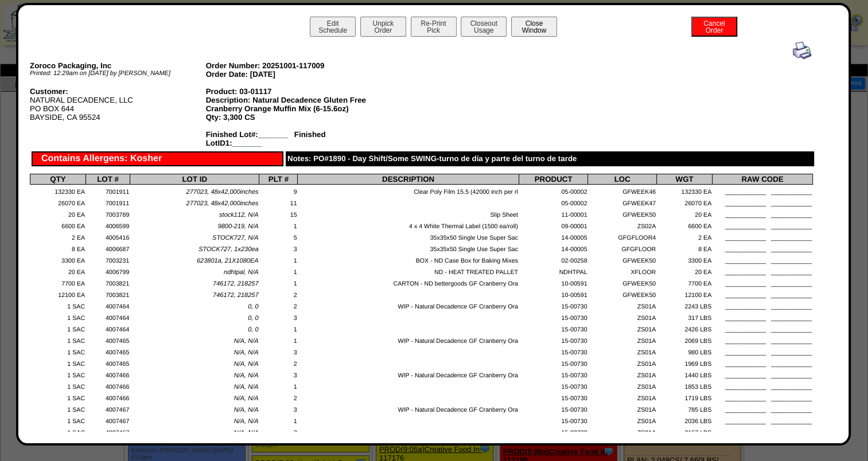 This screenshot has height=461, width=868. What do you see at coordinates (241, 272) in the screenshot?
I see `span: ndhtpal, N/A` at bounding box center [241, 272].